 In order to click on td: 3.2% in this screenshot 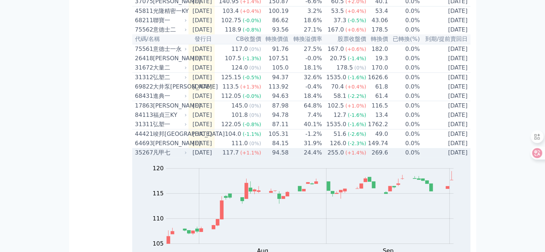, I will do `click(305, 11)`.